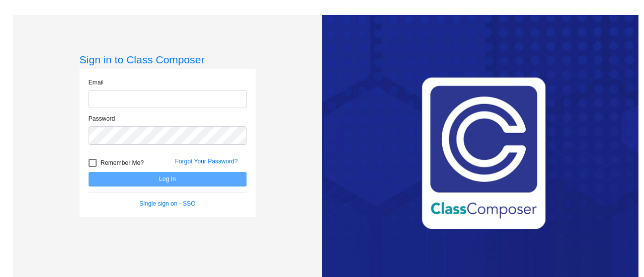 This screenshot has width=644, height=277. What do you see at coordinates (102, 119) in the screenshot?
I see `label: Password` at bounding box center [102, 119].